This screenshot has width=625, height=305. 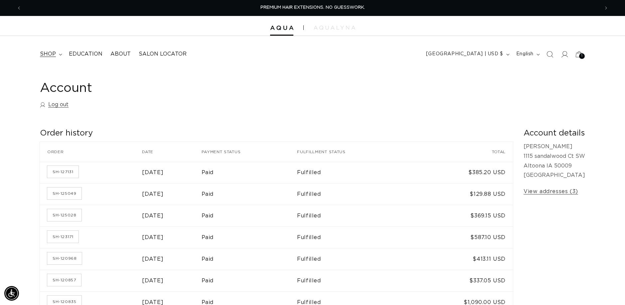 I want to click on td: $337.05 USD, so click(x=462, y=280).